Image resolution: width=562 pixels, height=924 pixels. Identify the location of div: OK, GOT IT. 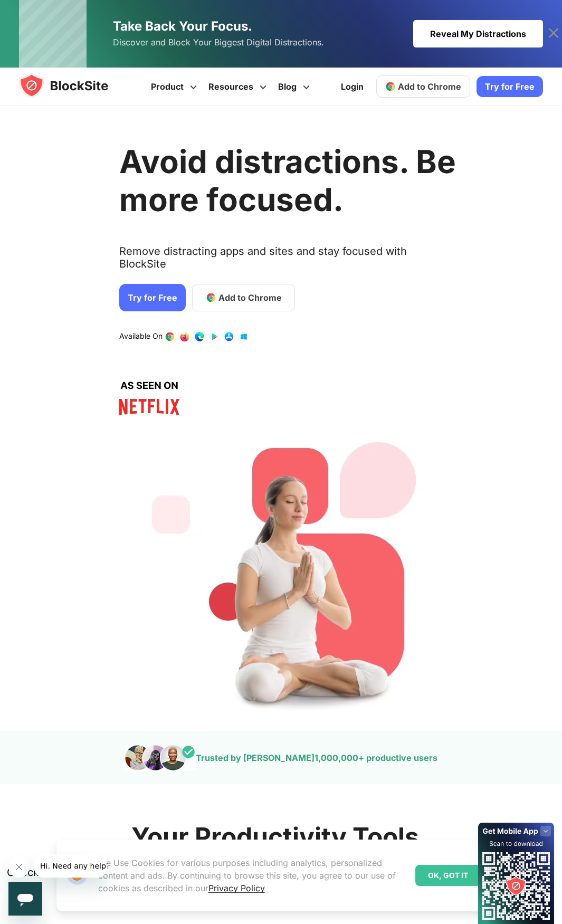
(448, 876).